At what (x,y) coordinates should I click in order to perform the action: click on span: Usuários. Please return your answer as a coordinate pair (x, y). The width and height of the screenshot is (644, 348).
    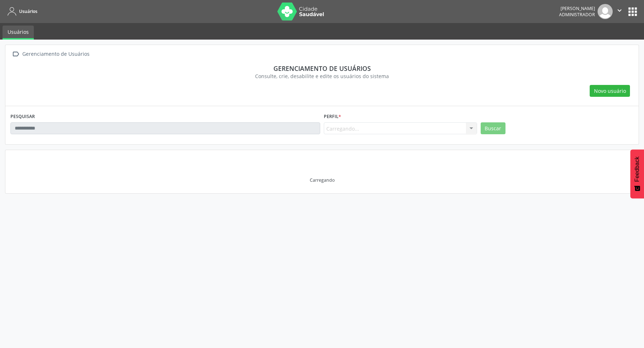
    Looking at the image, I should click on (28, 11).